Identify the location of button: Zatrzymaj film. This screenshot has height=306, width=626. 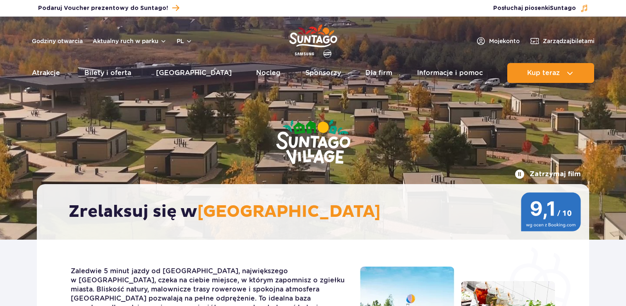
(548, 174).